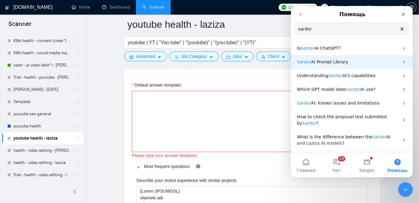 The image size is (419, 203). What do you see at coordinates (146, 56) in the screenshot?
I see `button: settingAdvancedcaret-down` at bounding box center [146, 56].